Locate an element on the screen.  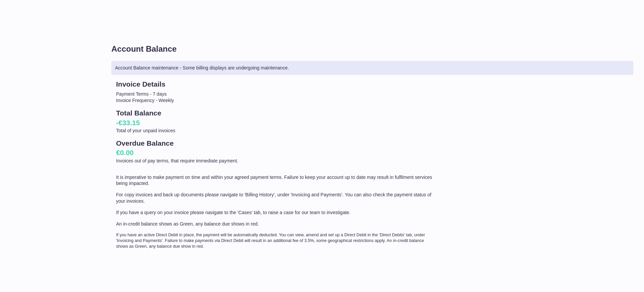
h1: Account Balance is located at coordinates (372, 49).